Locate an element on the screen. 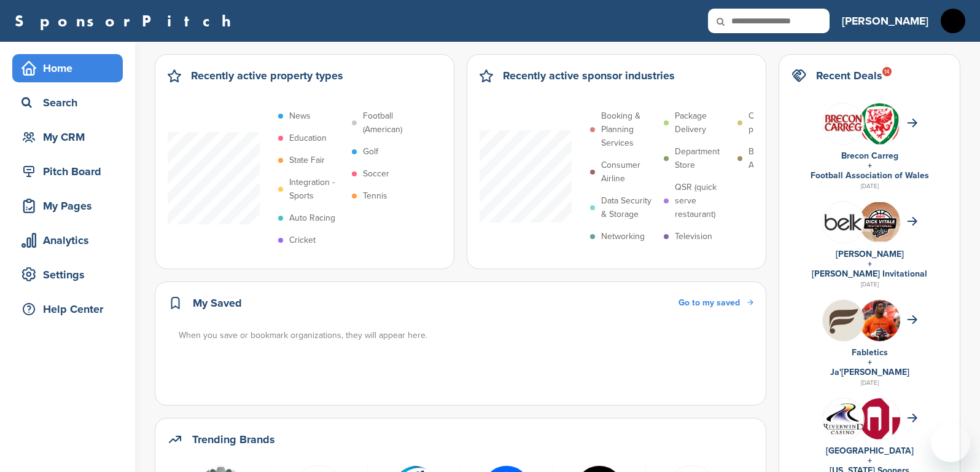 The width and height of the screenshot is (980, 472). p: Networking is located at coordinates (622, 237).